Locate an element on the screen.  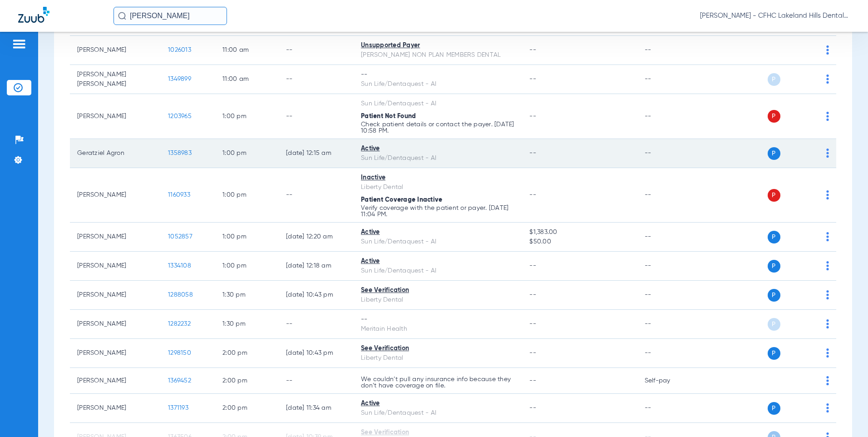
img: Search Icon is located at coordinates (122, 16).